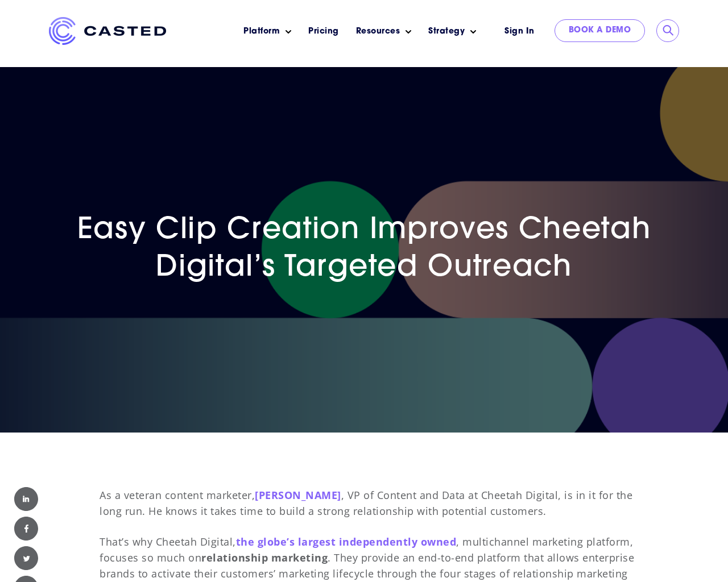 This screenshot has width=728, height=582. What do you see at coordinates (334, 31) in the screenshot?
I see `nav: Main menu` at bounding box center [334, 31].